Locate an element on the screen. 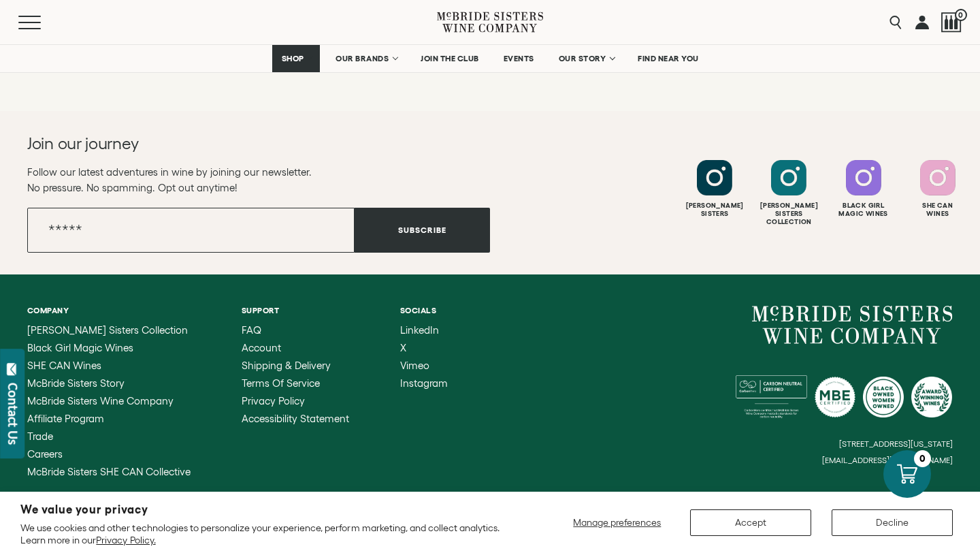  div: Black Girl Magic Wines is located at coordinates (864, 210).